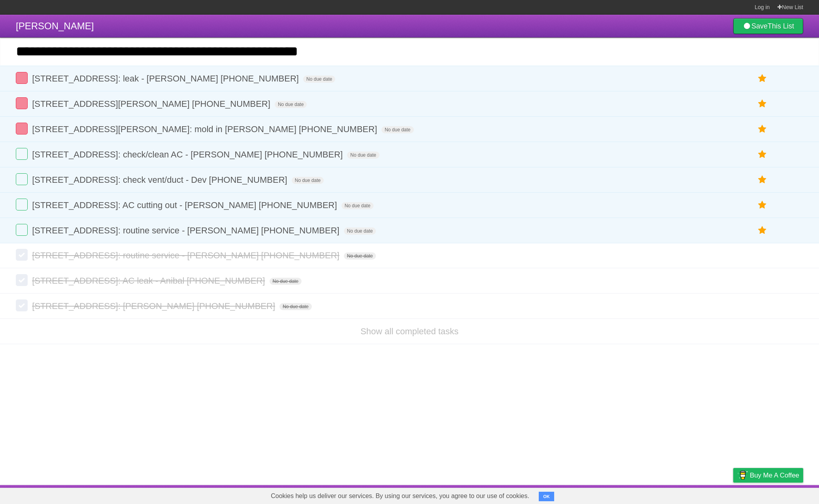 The width and height of the screenshot is (819, 504). I want to click on a: Show all completed tasks, so click(410, 331).